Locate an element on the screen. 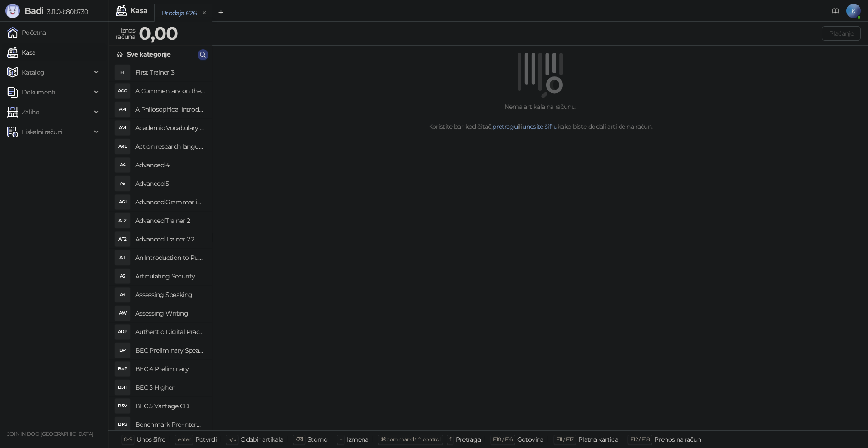 Image resolution: width=868 pixels, height=448 pixels. div: ACO is located at coordinates (123, 91).